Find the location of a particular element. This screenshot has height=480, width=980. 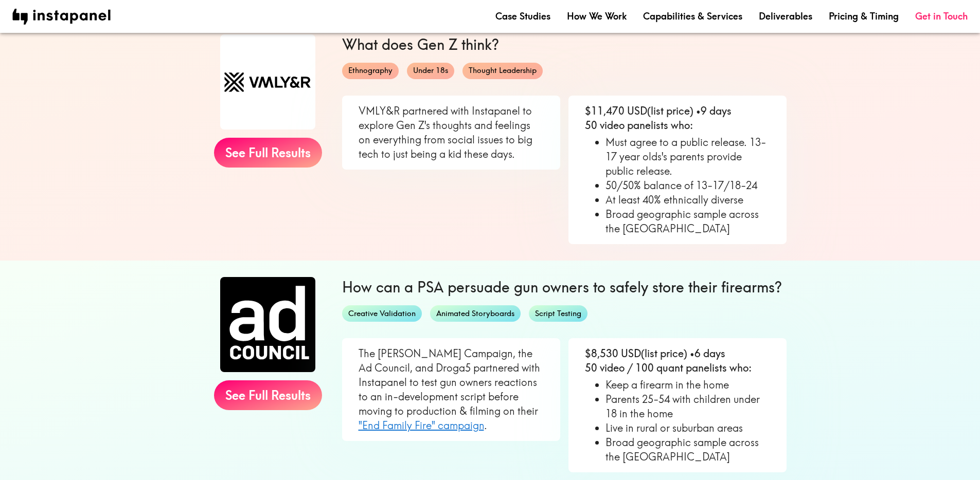

a: Get in Touch is located at coordinates (942, 16).